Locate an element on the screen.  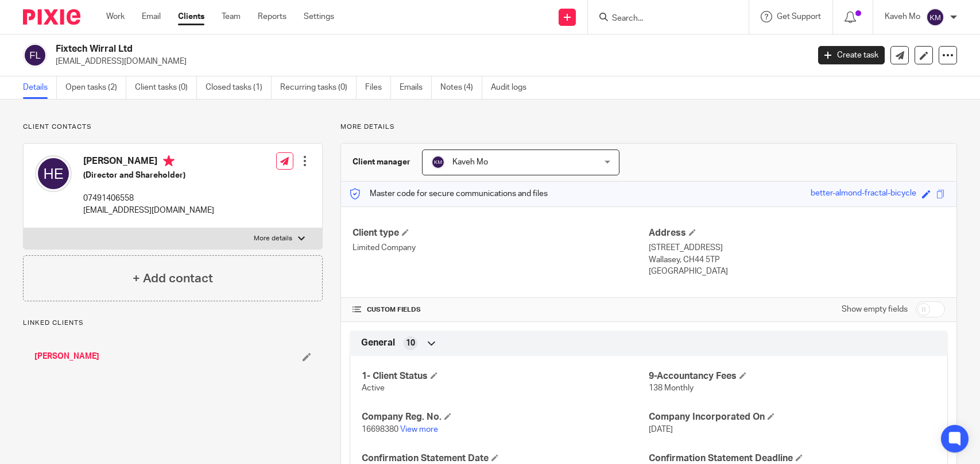
span: Kaveh Mo is located at coordinates (470, 162).